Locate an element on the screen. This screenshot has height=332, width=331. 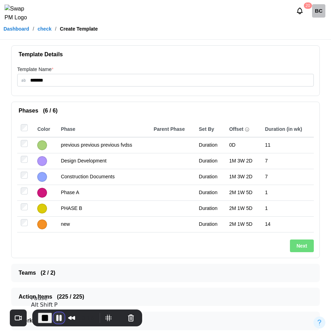
img: Swap PM Logo is located at coordinates (19, 13).